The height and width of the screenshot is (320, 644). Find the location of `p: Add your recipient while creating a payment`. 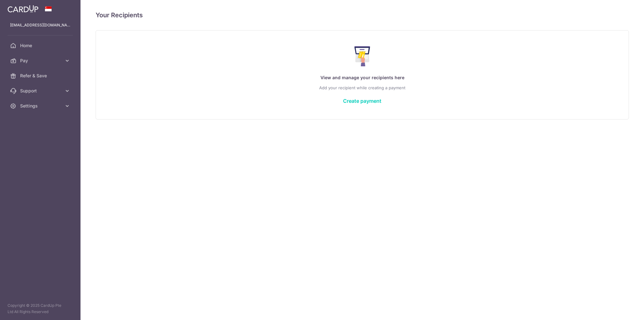

p: Add your recipient while creating a payment is located at coordinates (362, 87).